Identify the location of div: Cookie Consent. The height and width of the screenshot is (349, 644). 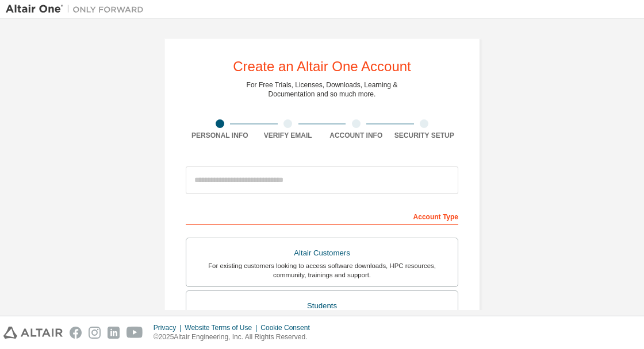
(288, 328).